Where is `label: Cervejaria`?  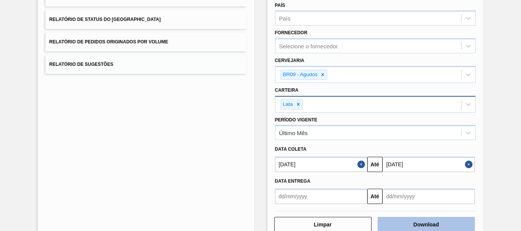 label: Cervejaria is located at coordinates (289, 61).